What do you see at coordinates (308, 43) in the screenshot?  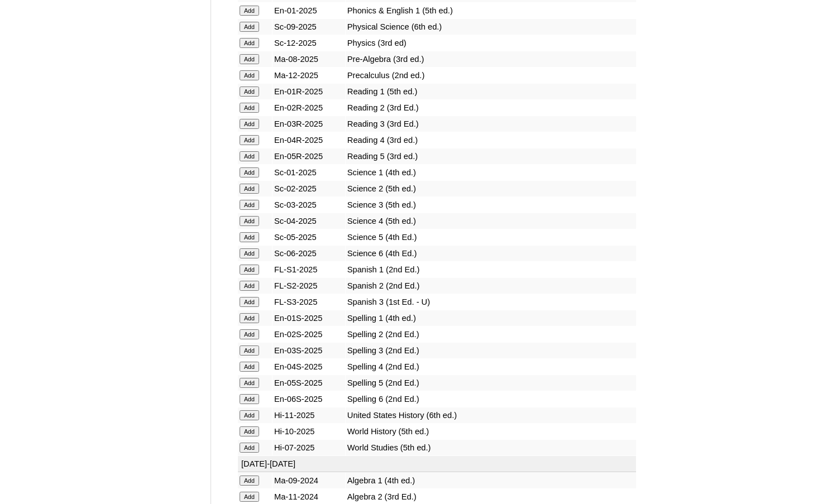 I see `td: Sc-12-2025` at bounding box center [308, 43].